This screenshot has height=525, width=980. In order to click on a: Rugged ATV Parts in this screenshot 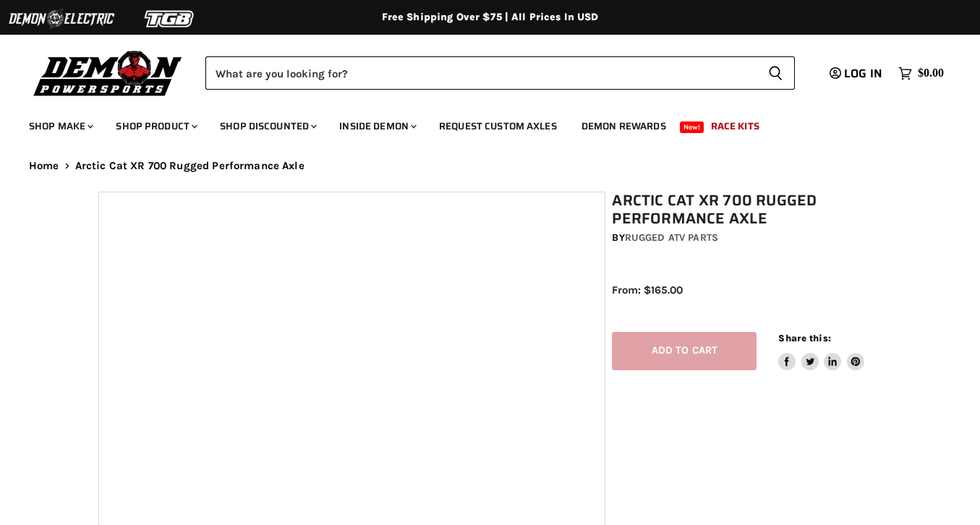, I will do `click(671, 237)`.